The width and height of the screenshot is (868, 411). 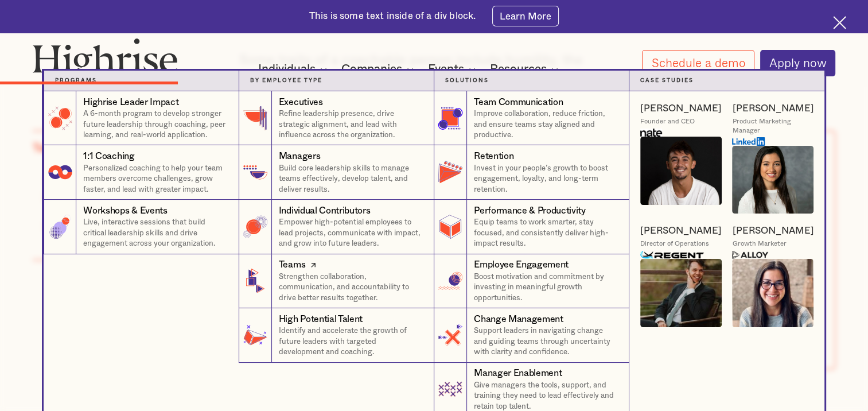 What do you see at coordinates (109, 156) in the screenshot?
I see `div: 1:1 Coaching` at bounding box center [109, 156].